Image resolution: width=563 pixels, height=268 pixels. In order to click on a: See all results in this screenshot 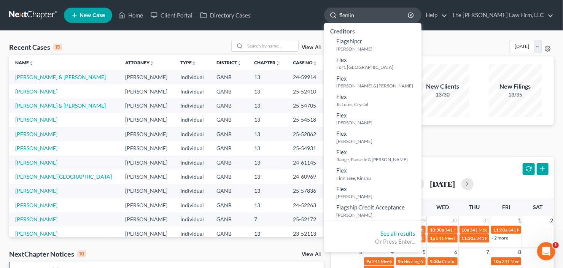, I will do `click(398, 234)`.